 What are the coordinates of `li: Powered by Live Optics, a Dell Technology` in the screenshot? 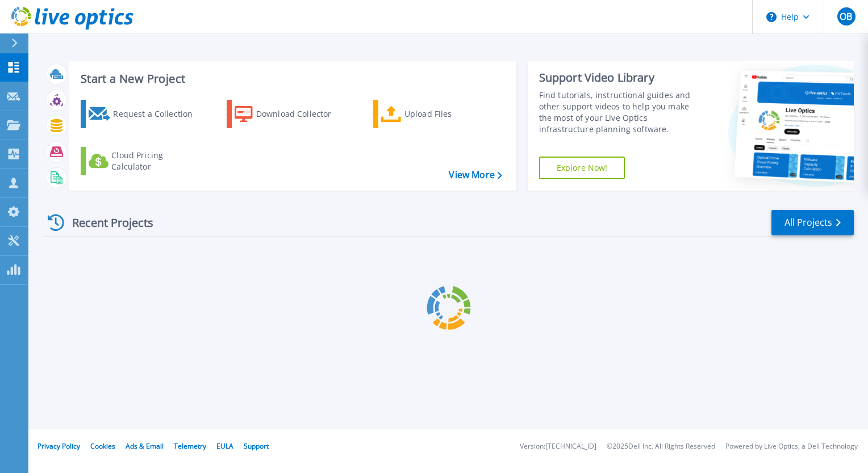 It's located at (791, 447).